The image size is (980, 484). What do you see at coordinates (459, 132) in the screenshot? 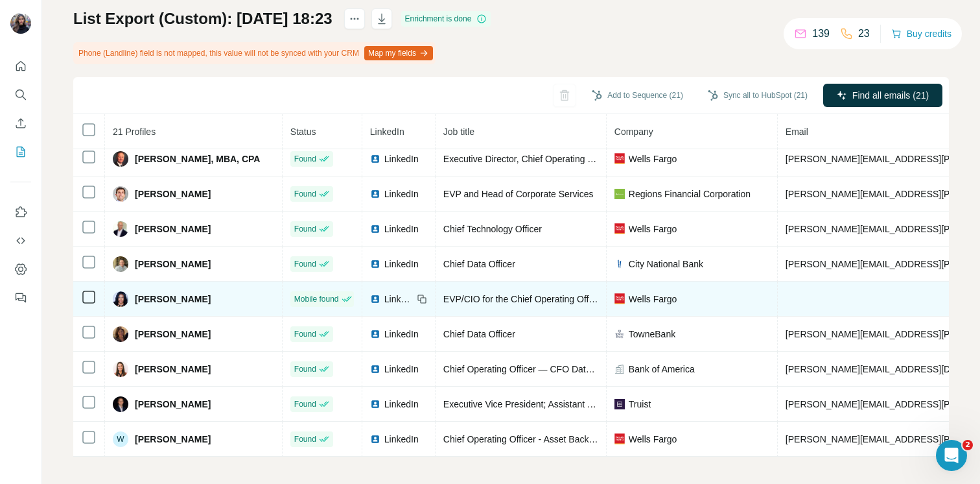
I see `span: Job title` at bounding box center [459, 132].